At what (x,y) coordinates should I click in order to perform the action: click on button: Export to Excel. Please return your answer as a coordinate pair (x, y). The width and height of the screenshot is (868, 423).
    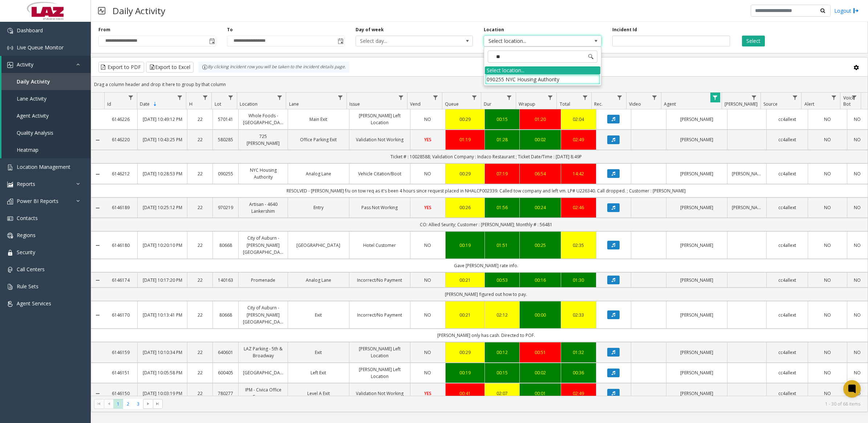
    Looking at the image, I should click on (170, 67).